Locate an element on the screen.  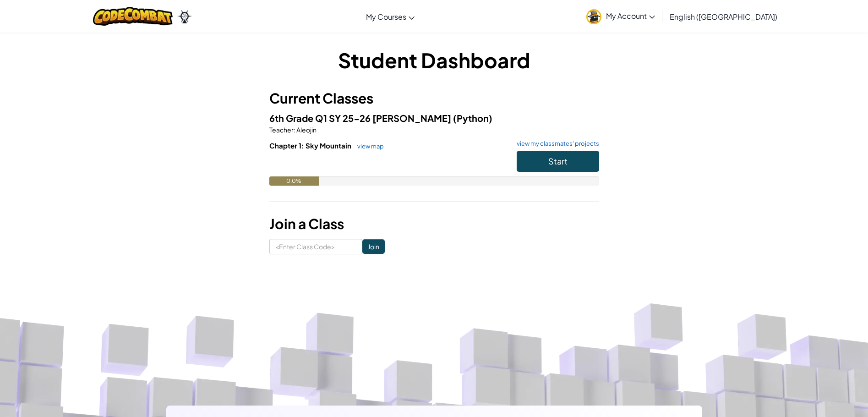
a: view map is located at coordinates (368, 146).